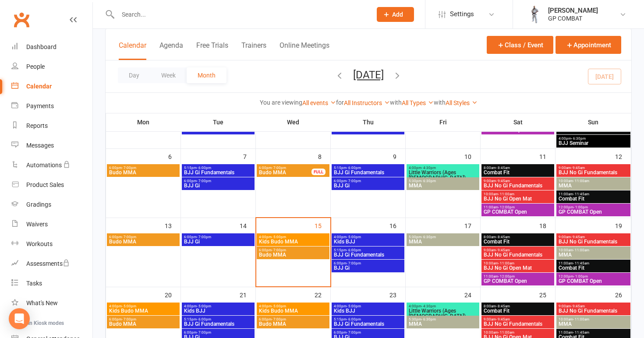 The height and width of the screenshot is (338, 644). What do you see at coordinates (132, 51) in the screenshot?
I see `button: Calendar` at bounding box center [132, 51].